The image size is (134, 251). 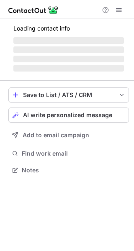 What do you see at coordinates (33, 10) in the screenshot?
I see `img: ContactOut v5.3.10` at bounding box center [33, 10].